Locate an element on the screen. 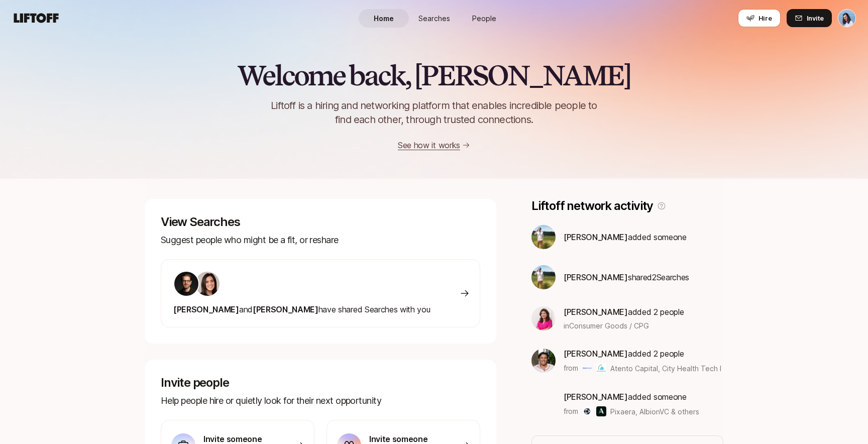 The image size is (868, 444). a: See how it works is located at coordinates (429, 145).